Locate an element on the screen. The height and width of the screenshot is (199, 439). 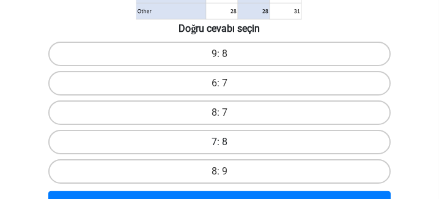
label: 8: 7 is located at coordinates (219, 112).